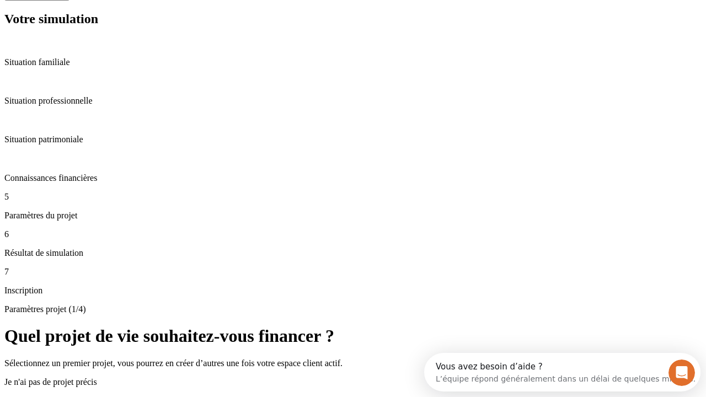  I want to click on h2: Votre simulation, so click(353, 19).